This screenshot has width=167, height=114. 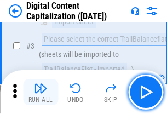 What do you see at coordinates (152, 11) in the screenshot?
I see `img: Settings menu` at bounding box center [152, 11].